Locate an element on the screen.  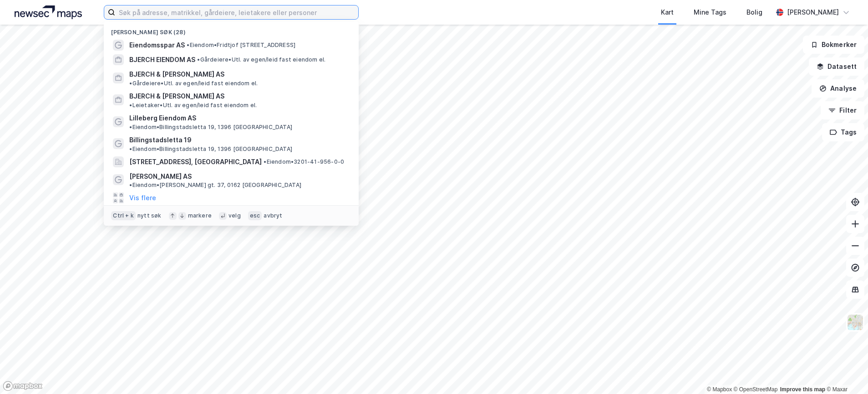
button: Datasett is located at coordinates (836, 66).